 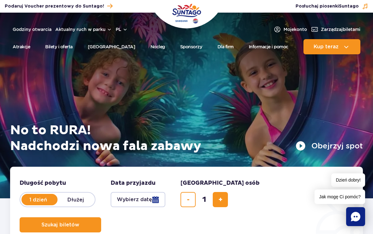 I want to click on div: Chat, so click(x=356, y=217).